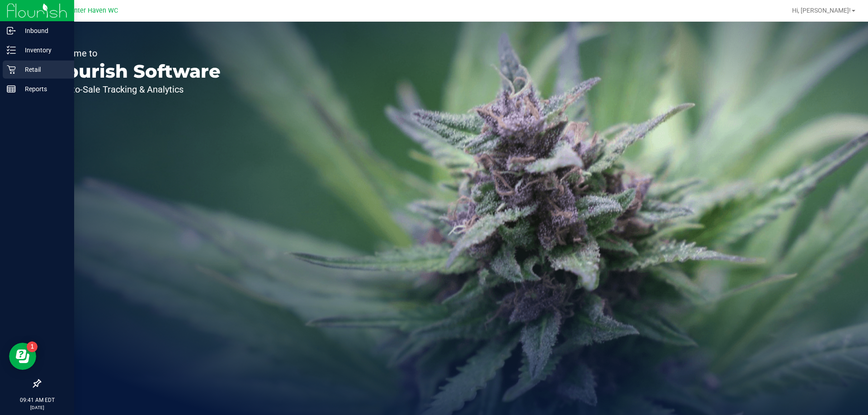 The image size is (868, 415). I want to click on inline-svg: Reports, so click(12, 89).